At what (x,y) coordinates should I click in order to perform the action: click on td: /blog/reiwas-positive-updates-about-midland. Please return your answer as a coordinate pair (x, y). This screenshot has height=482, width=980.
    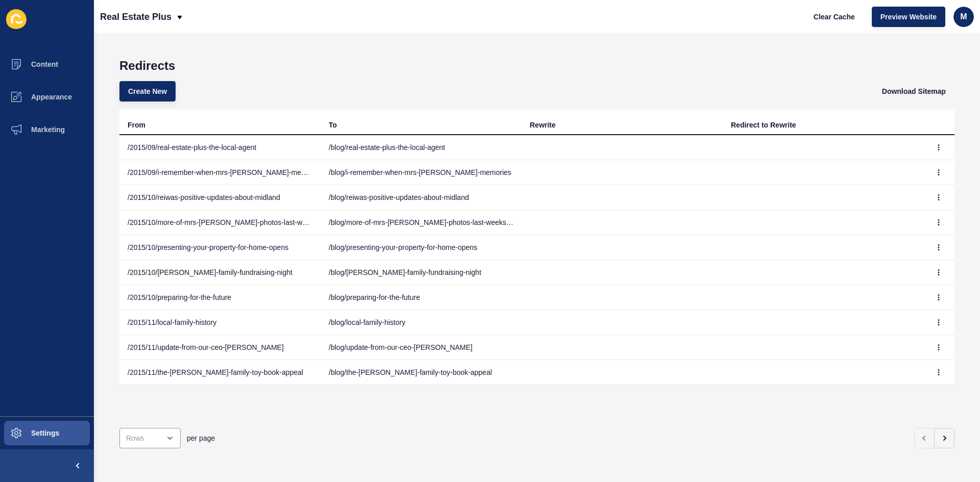
    Looking at the image, I should click on (421, 197).